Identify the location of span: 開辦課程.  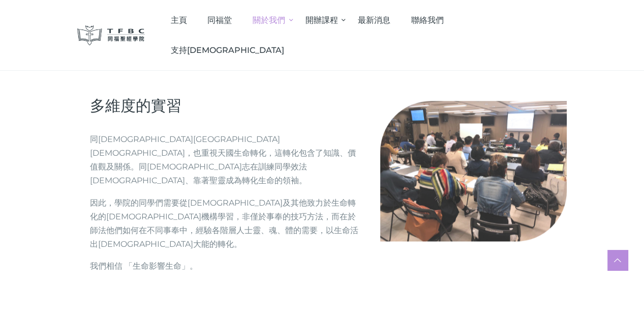
(322, 20).